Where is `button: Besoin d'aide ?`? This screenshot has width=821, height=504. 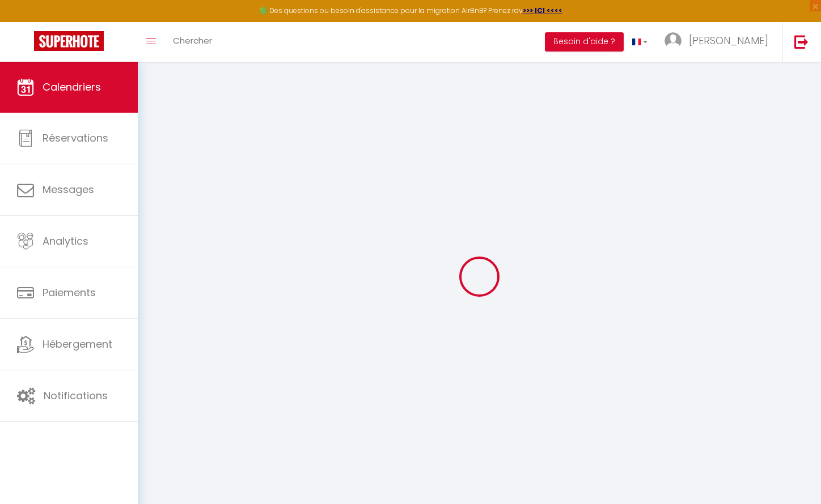
button: Besoin d'aide ? is located at coordinates (584, 42).